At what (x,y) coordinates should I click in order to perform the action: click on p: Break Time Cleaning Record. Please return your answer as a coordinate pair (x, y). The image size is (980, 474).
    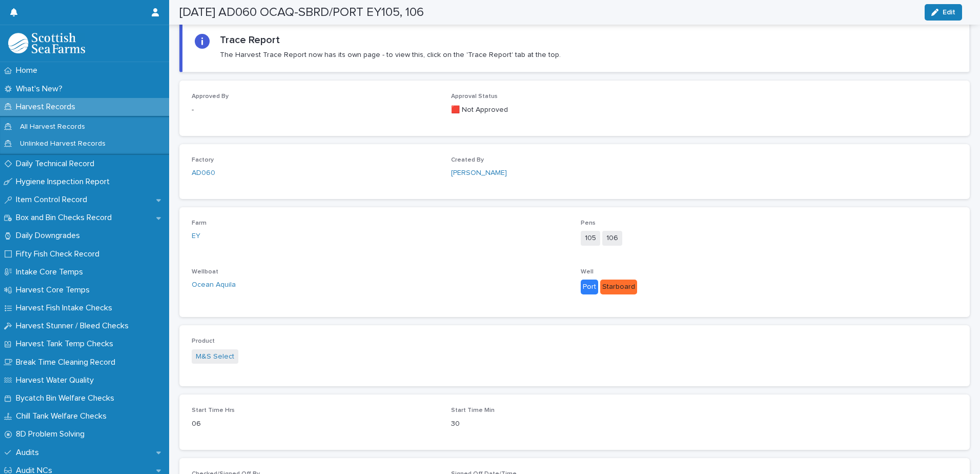
    Looking at the image, I should click on (68, 362).